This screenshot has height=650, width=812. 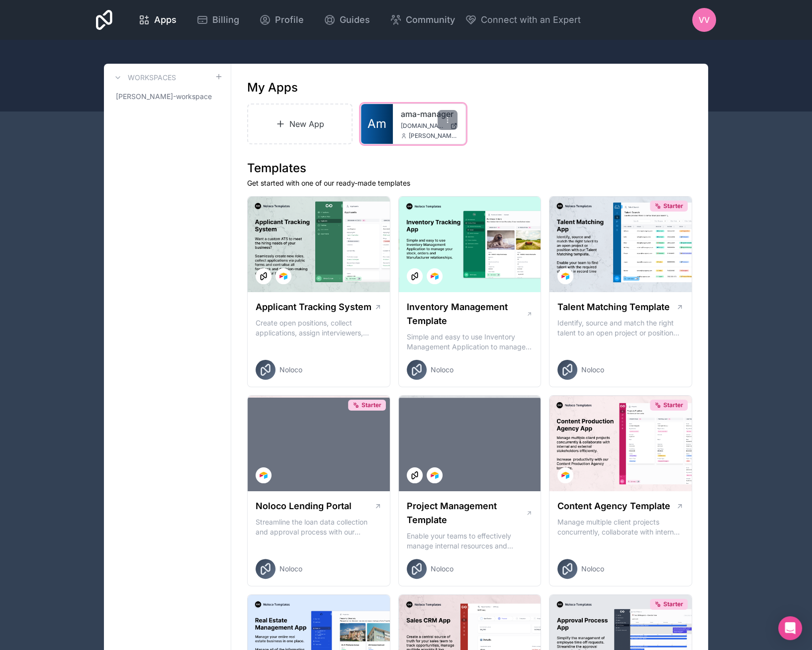 What do you see at coordinates (217, 20) in the screenshot?
I see `a: Billing` at bounding box center [217, 20].